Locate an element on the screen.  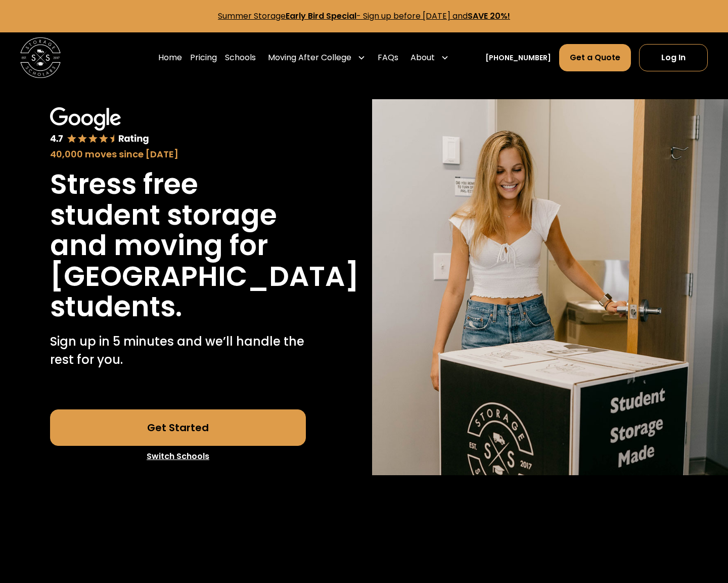
strong: SAVE 20%! is located at coordinates (489, 16).